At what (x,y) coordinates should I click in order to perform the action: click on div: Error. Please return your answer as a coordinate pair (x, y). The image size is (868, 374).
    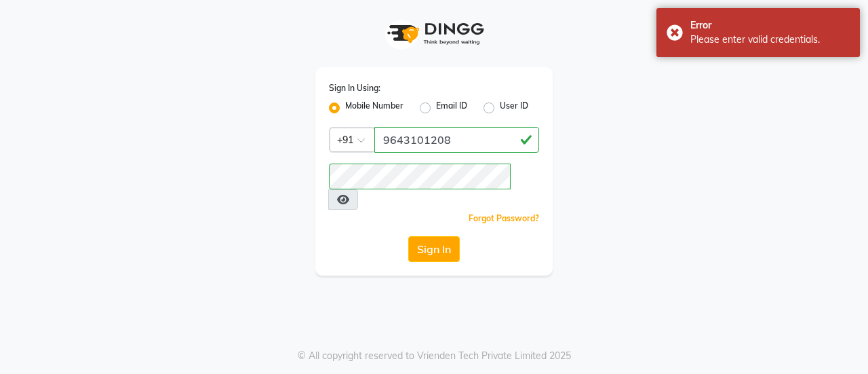
    Looking at the image, I should click on (770, 25).